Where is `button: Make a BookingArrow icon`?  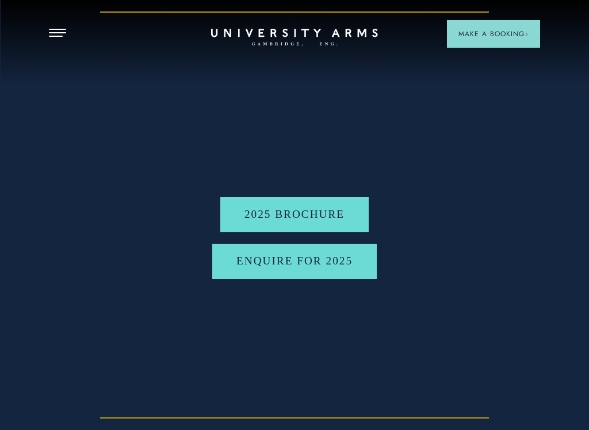 button: Make a BookingArrow icon is located at coordinates (494, 34).